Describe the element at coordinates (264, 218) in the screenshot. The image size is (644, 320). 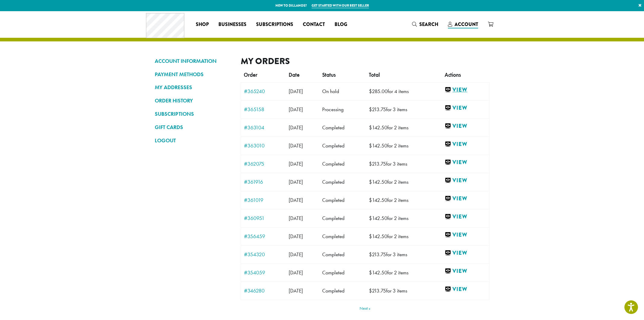
I see `a: #360951` at that location.